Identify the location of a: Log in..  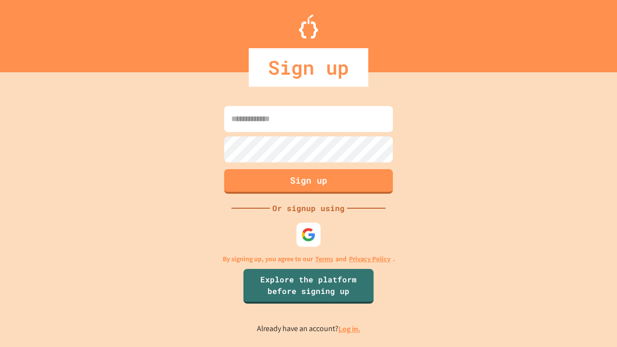
(350, 329).